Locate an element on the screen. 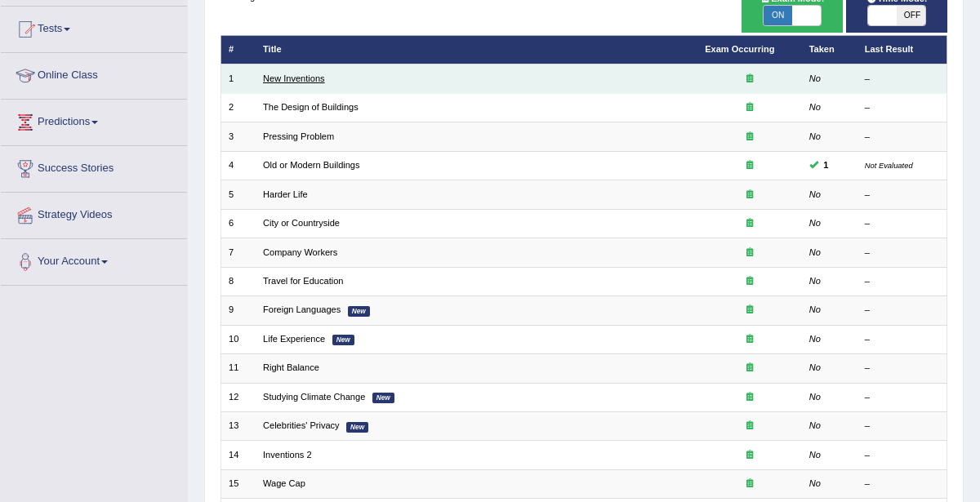 This screenshot has height=502, width=980. td: 4 is located at coordinates (237, 165).